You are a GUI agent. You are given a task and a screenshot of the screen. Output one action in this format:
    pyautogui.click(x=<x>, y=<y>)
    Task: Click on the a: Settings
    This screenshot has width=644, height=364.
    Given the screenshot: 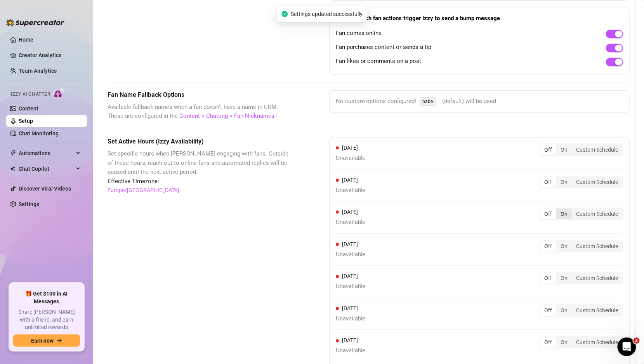 What is the action you would take?
    pyautogui.click(x=29, y=204)
    